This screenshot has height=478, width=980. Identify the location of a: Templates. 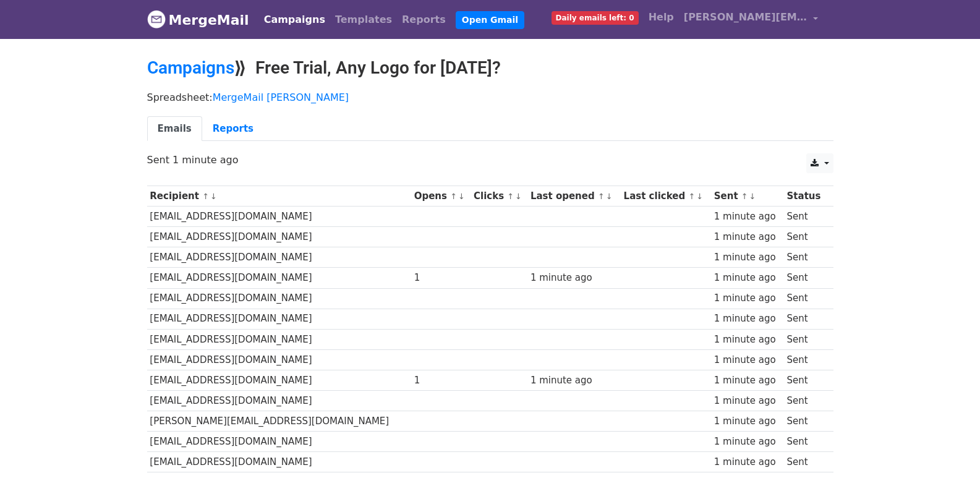
(364, 20).